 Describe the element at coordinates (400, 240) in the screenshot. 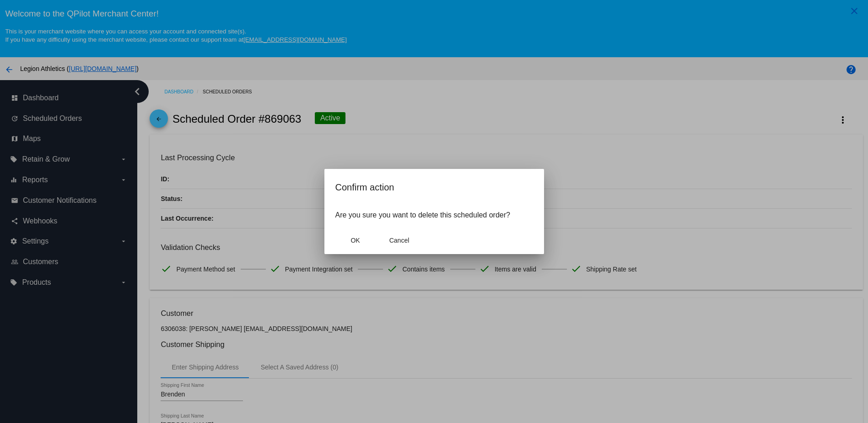

I see `span: Cancel` at that location.